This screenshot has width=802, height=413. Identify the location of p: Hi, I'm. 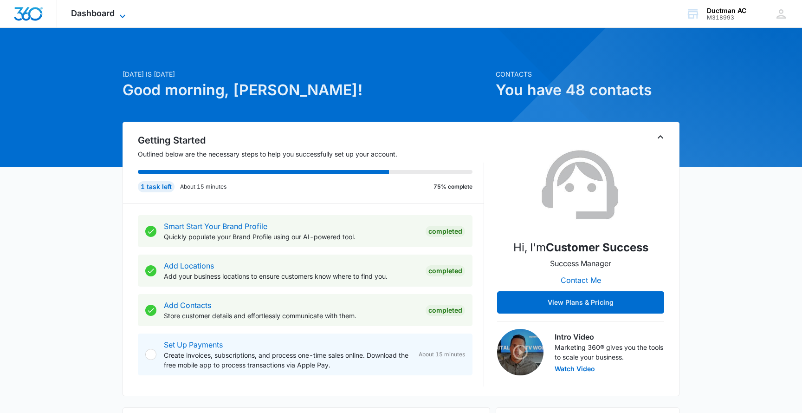
(581, 247).